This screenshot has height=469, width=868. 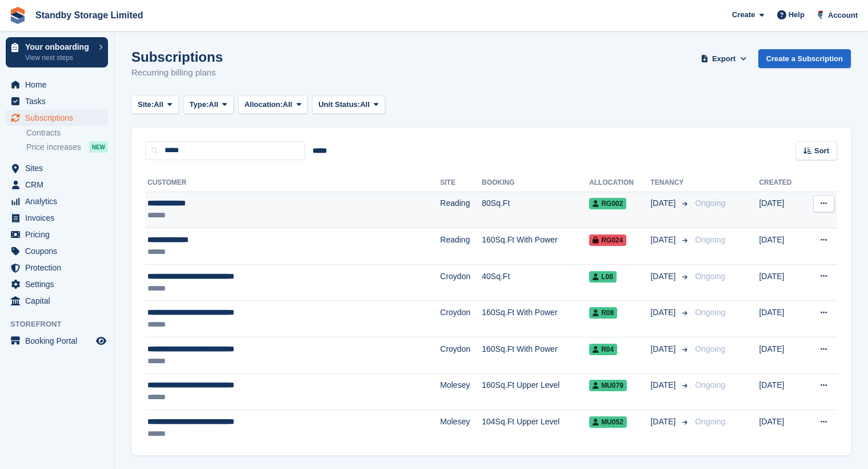 I want to click on a: Price increases NEW, so click(x=67, y=147).